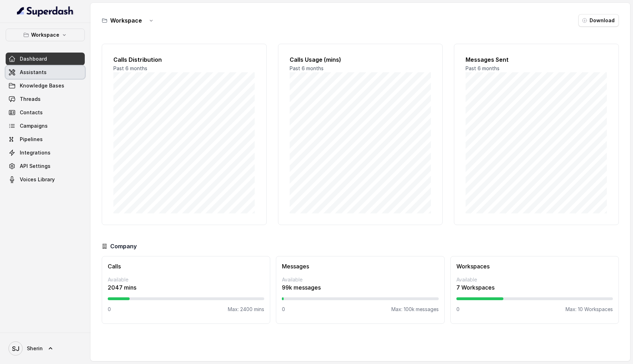 The image size is (633, 364). What do you see at coordinates (45, 35) in the screenshot?
I see `button: Workspace` at bounding box center [45, 35].